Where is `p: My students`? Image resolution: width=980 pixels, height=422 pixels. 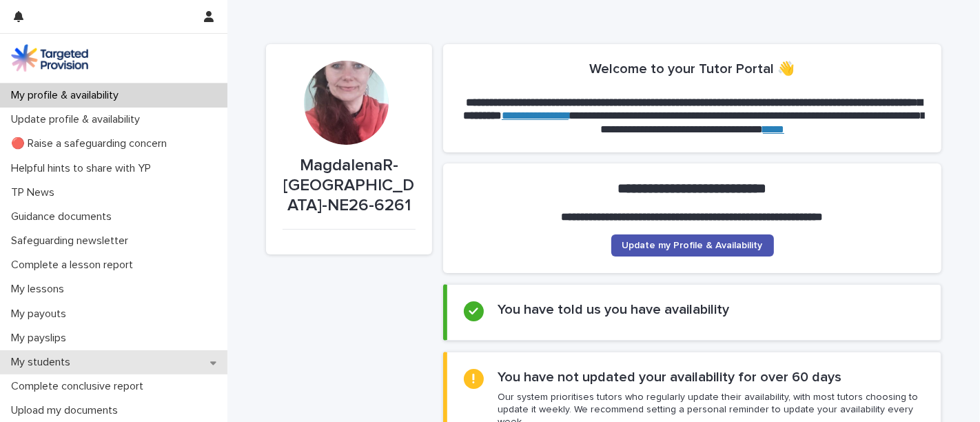 p: My students is located at coordinates (43, 362).